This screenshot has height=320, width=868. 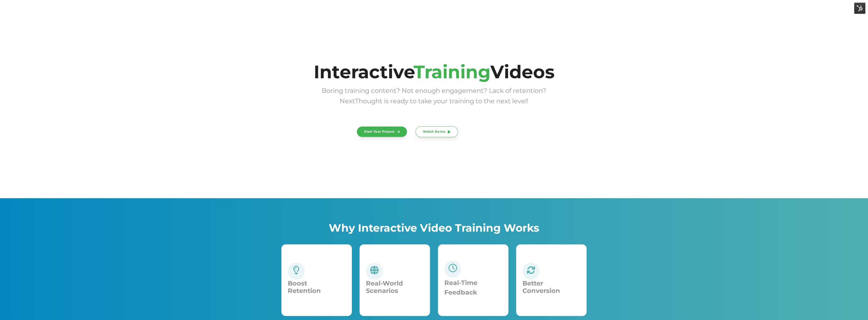 I want to click on span: Real-World Scenarios, so click(x=385, y=287).